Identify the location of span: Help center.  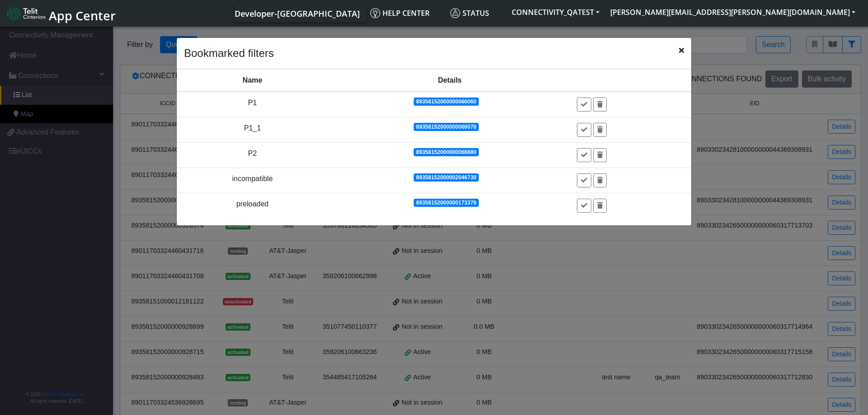
(400, 13).